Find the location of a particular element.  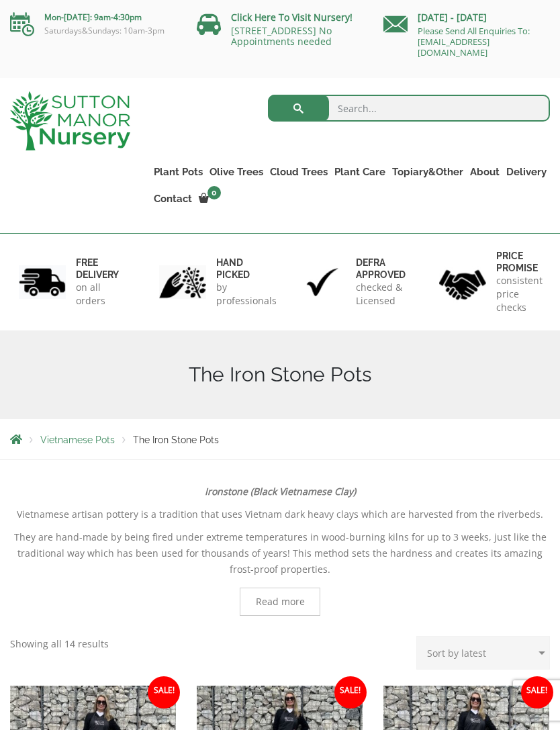

p: They are hand-made by being fired under extreme temperatures in wood-burning kilns for up to 3 we... is located at coordinates (280, 553).